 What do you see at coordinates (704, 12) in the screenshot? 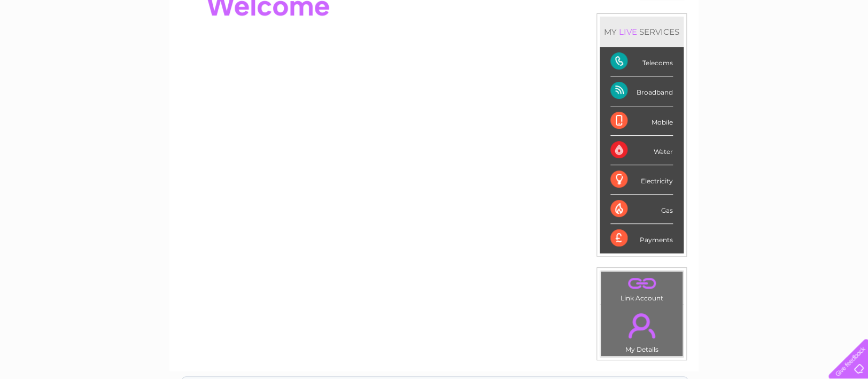
I see `span: 0333 014 3131` at bounding box center [704, 12].